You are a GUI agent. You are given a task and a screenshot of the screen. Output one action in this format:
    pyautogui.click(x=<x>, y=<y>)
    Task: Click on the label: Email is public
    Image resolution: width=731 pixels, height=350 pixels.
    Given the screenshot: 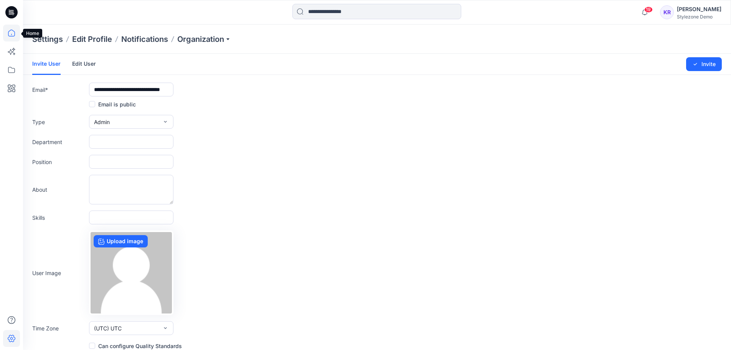 What is the action you would take?
    pyautogui.click(x=112, y=104)
    